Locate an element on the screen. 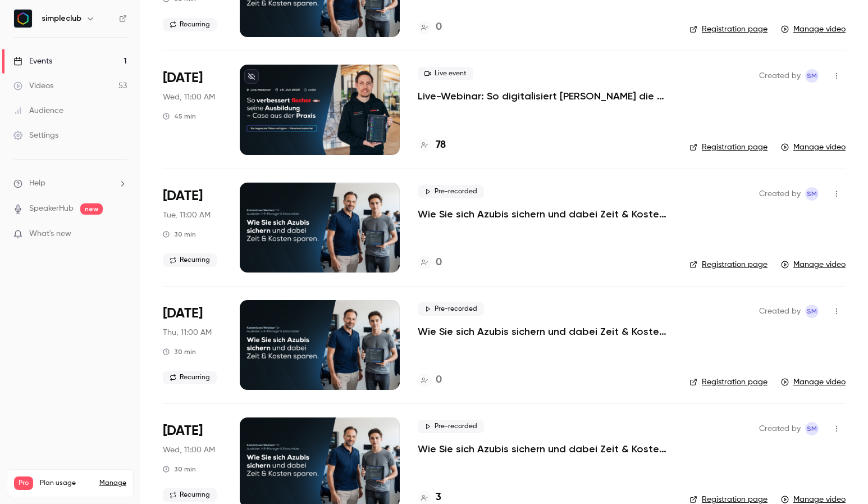 The width and height of the screenshot is (868, 504). div: Videos is located at coordinates (33, 86).